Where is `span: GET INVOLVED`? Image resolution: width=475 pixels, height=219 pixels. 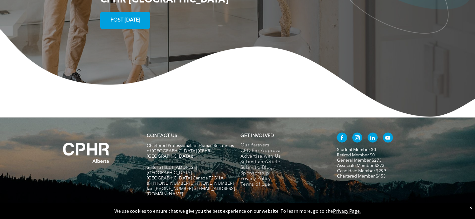
span: GET INVOLVED is located at coordinates (257, 136).